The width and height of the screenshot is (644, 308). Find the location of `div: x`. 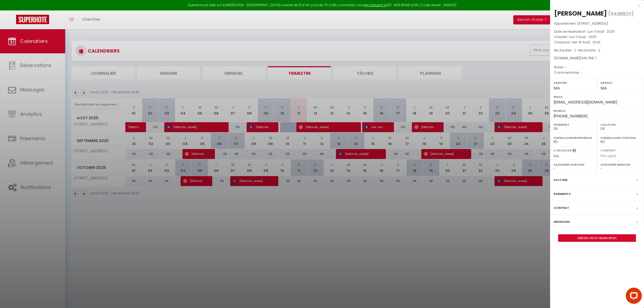

div: x is located at coordinates (595, 6).